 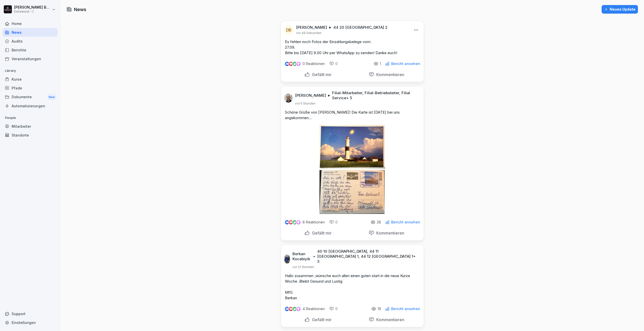 What do you see at coordinates (352, 169) in the screenshot?
I see `img: nrjh1cbgseeyksrm6oaylx7k.png` at bounding box center [352, 169].